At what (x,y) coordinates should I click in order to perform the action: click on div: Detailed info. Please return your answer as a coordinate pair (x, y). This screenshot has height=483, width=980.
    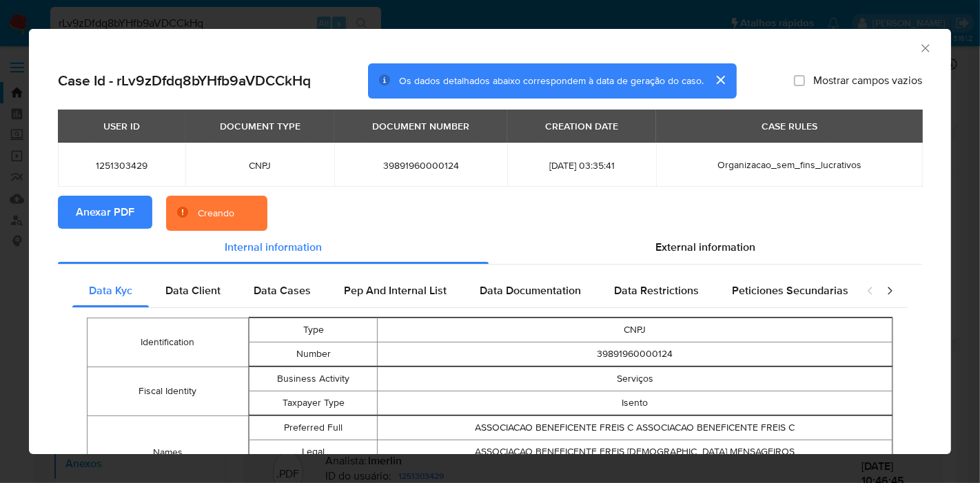
    Looking at the image, I should click on (490, 247).